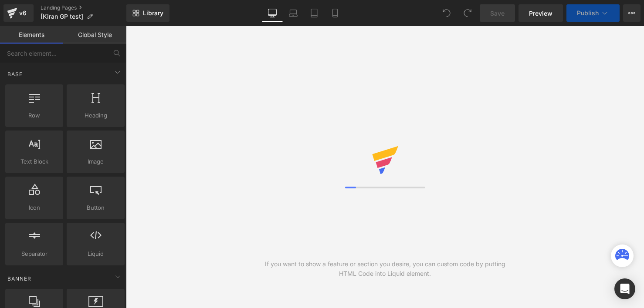 The image size is (644, 308). Describe the element at coordinates (15, 74) in the screenshot. I see `span: Base` at that location.